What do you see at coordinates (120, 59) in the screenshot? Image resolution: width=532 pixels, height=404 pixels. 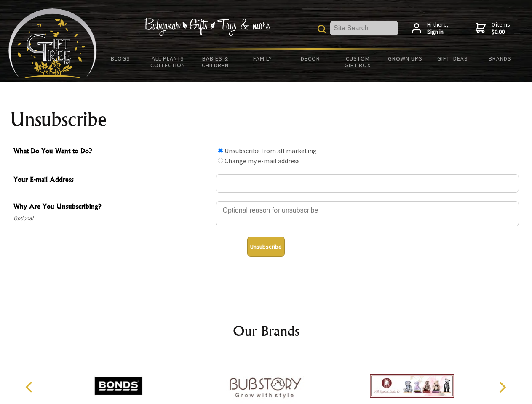 I see `a: BLOGS` at bounding box center [120, 59].